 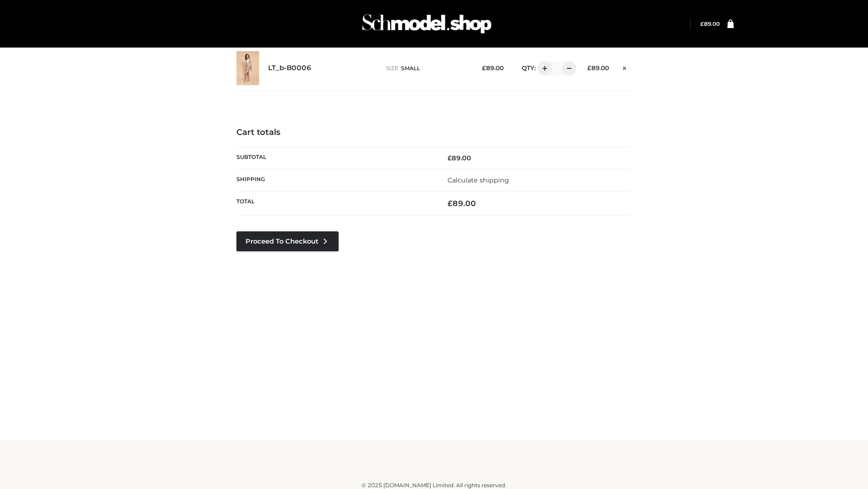 I want to click on a: Proceed to Checkout, so click(x=287, y=241).